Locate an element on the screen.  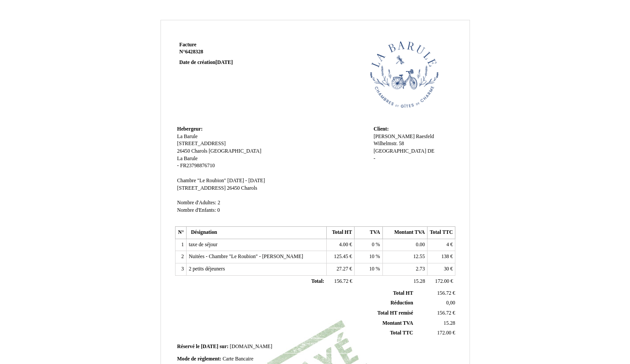
span: 138 is located at coordinates (445, 257).